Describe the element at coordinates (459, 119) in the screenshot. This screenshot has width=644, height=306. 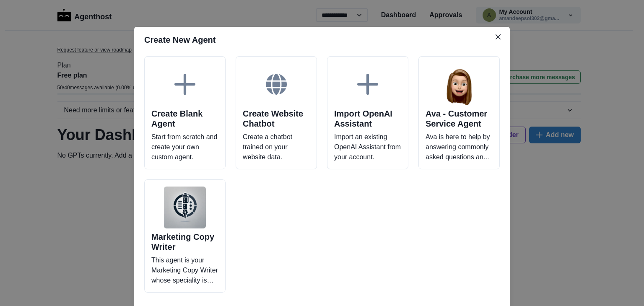
I see `h2: Ava - Customer Service Agent` at that location.